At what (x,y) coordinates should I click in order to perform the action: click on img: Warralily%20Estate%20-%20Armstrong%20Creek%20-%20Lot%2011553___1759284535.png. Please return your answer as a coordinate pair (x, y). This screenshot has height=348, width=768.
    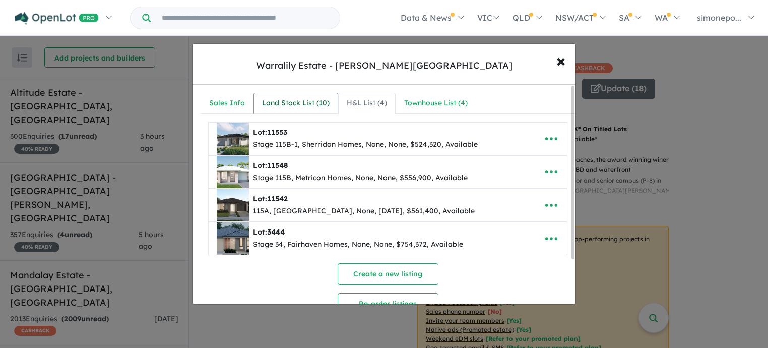
    Looking at the image, I should click on (233, 139).